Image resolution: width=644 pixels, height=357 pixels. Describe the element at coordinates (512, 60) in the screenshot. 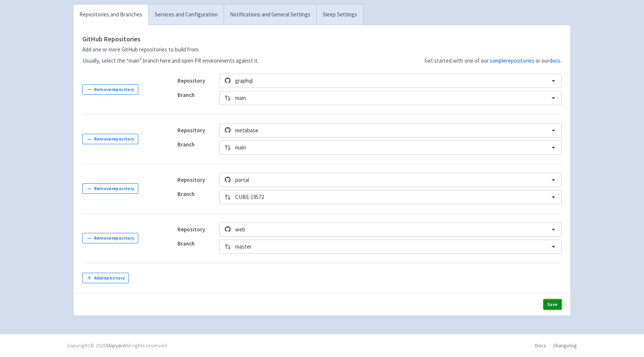

I see `a: samplerepositories` at that location.